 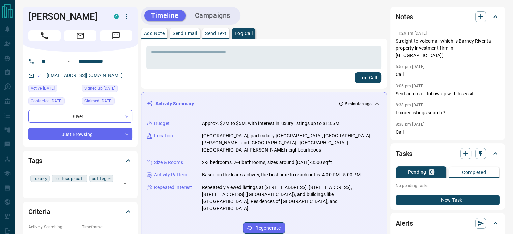 What do you see at coordinates (173, 188) in the screenshot?
I see `p: Repeated Interest` at bounding box center [173, 188].